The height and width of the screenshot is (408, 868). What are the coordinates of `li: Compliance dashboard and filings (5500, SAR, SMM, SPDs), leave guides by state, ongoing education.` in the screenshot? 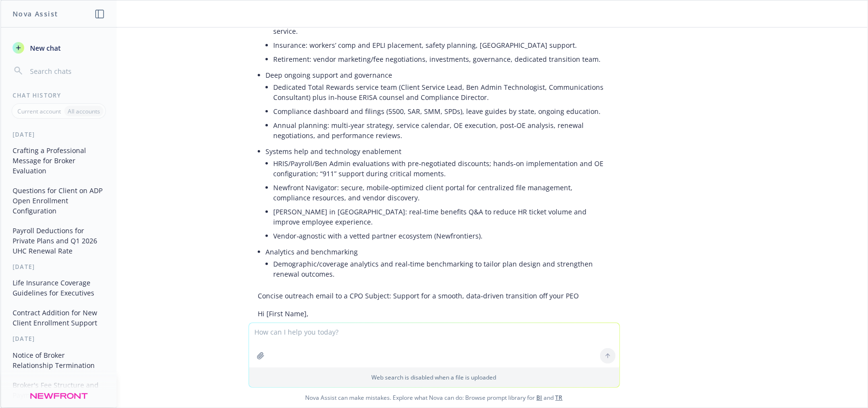 It's located at (442, 111).